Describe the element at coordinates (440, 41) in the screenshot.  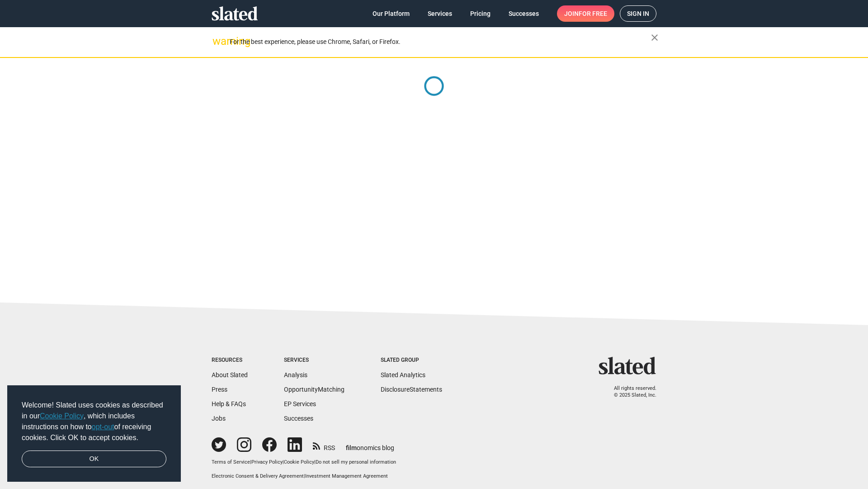
I see `div: For the best experience, please use Chrome, Safari, or Firefox.` at that location.